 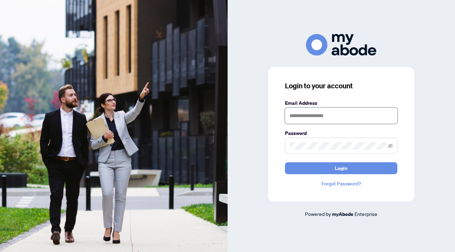 What do you see at coordinates (390, 146) in the screenshot?
I see `span: eye-invisible` at bounding box center [390, 146].